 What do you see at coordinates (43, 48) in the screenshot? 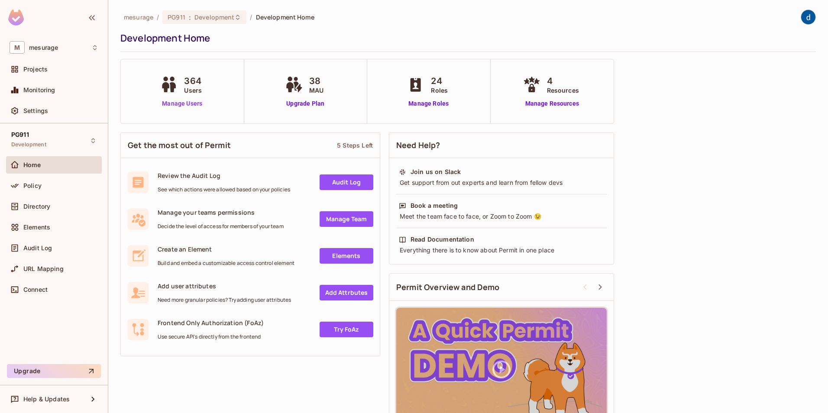
I see `span: Workspace: mesurage` at bounding box center [43, 48].